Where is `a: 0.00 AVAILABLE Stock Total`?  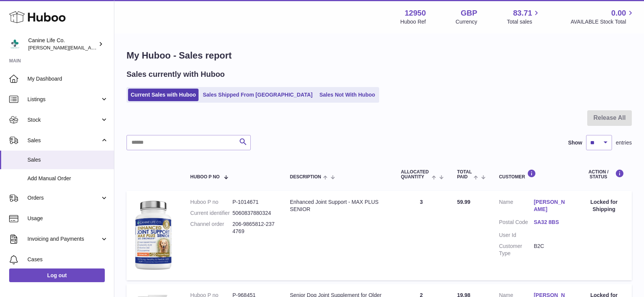
a: 0.00 AVAILABLE Stock Total is located at coordinates (603, 17).